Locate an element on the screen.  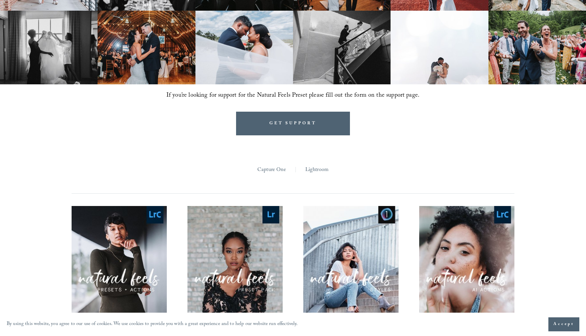
button: Accept is located at coordinates (564, 324).